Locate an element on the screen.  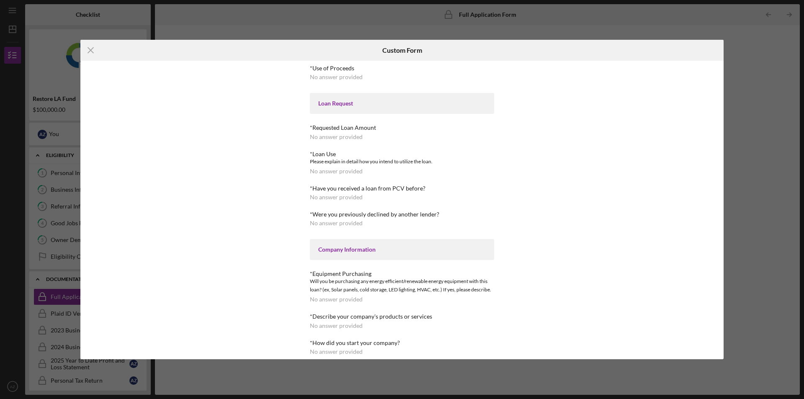
div: *Equipment Purchasing is located at coordinates (402, 274).